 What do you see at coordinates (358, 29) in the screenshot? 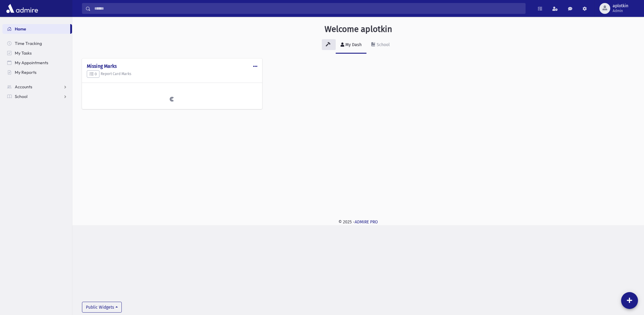
I see `h3: Welcome aplotkin` at bounding box center [358, 29].